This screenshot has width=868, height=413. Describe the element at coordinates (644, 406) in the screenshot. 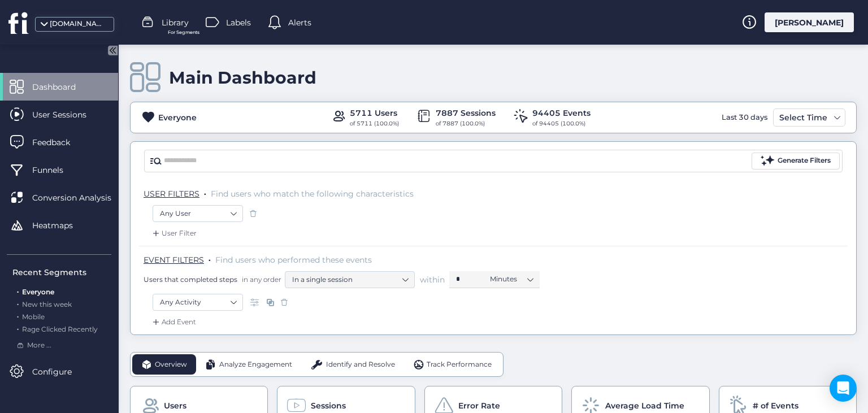

I see `span: Average Load Time` at that location.